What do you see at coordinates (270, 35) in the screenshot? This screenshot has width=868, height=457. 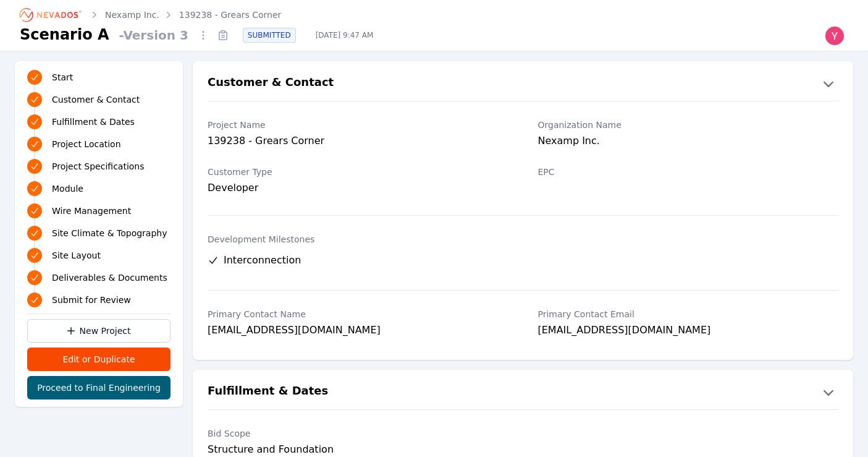 I see `div: SUBMITTED` at bounding box center [270, 35].